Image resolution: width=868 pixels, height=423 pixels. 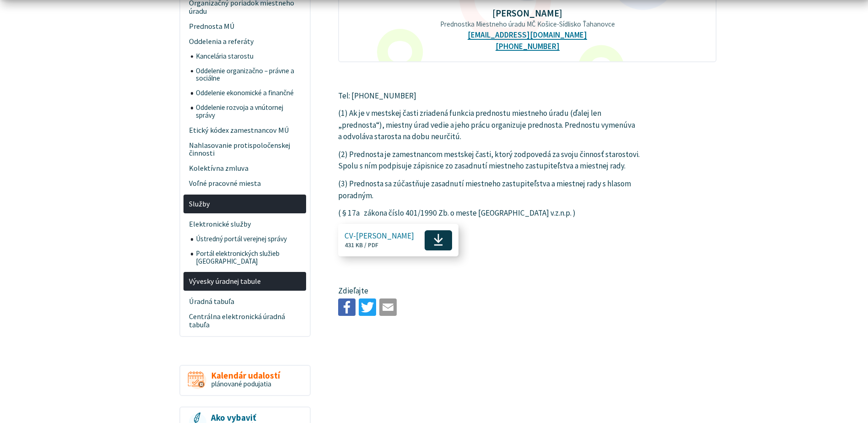 I want to click on a: Kalendár udalostí plánované podujatia, so click(x=245, y=381).